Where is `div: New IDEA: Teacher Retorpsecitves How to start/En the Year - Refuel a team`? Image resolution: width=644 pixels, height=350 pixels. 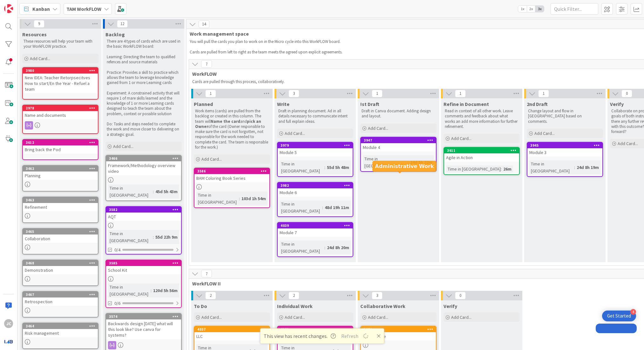
div: New IDEA: Teacher Retorpsecitves How to start/En the Year - Refuel a team is located at coordinates (61, 84).